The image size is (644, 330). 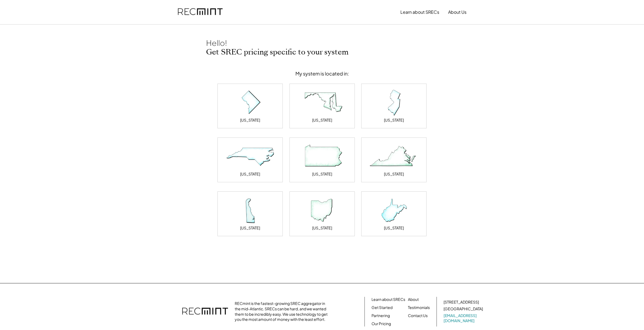 What do you see at coordinates (394, 210) in the screenshot?
I see `img: West Virginia` at bounding box center [394, 210].